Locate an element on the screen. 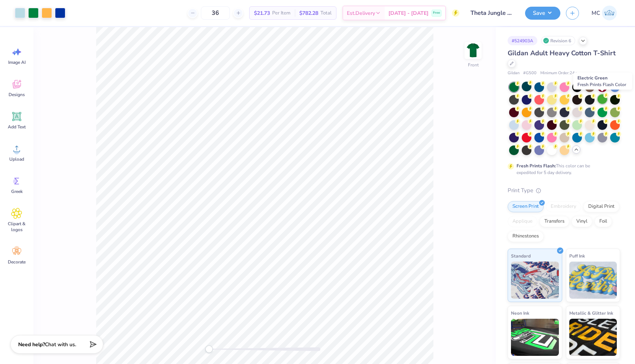 This screenshot has height=364, width=635. a: MC is located at coordinates (604, 13).